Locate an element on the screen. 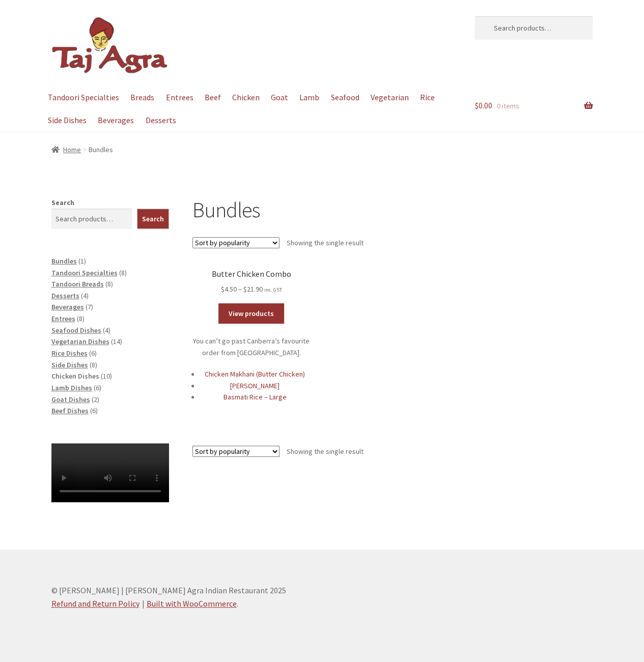 Image resolution: width=644 pixels, height=662 pixels. a: Goat Dishes is located at coordinates (71, 400).